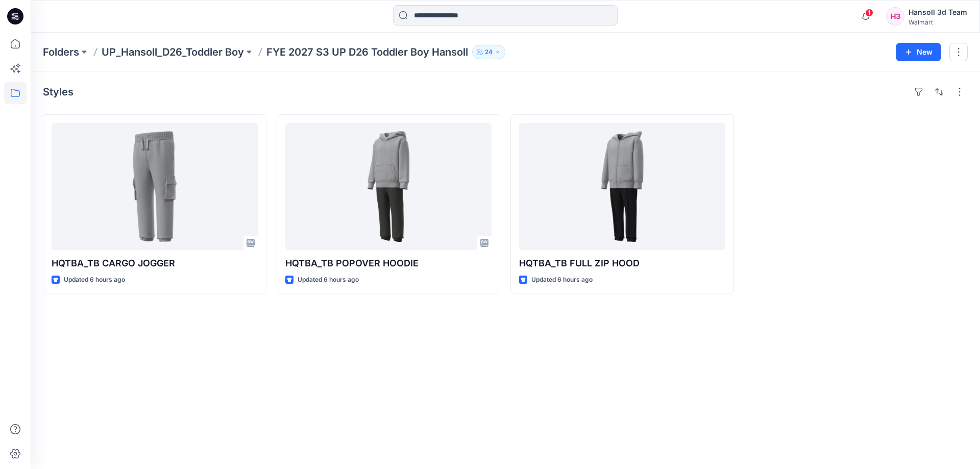 Image resolution: width=980 pixels, height=469 pixels. Describe the element at coordinates (58, 92) in the screenshot. I see `h4: Styles` at that location.